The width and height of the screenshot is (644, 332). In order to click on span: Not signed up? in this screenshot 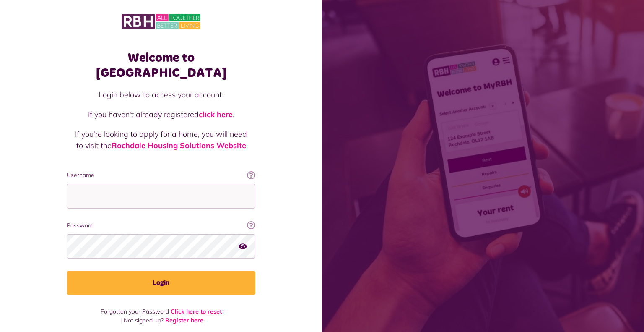, I will do `click(144, 321)`.